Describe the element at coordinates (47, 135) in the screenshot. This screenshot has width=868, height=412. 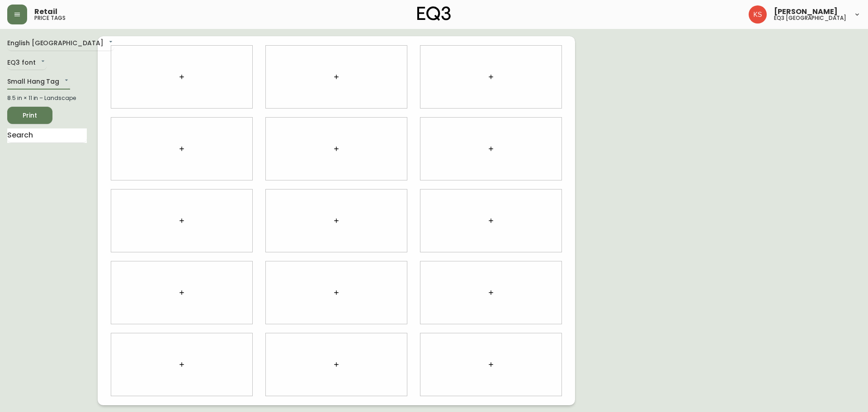
I see `input: Search` at that location.